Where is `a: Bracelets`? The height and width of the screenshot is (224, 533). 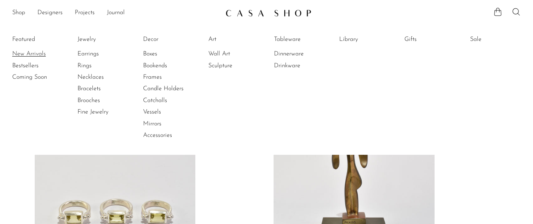
a: Bracelets is located at coordinates (106, 89).